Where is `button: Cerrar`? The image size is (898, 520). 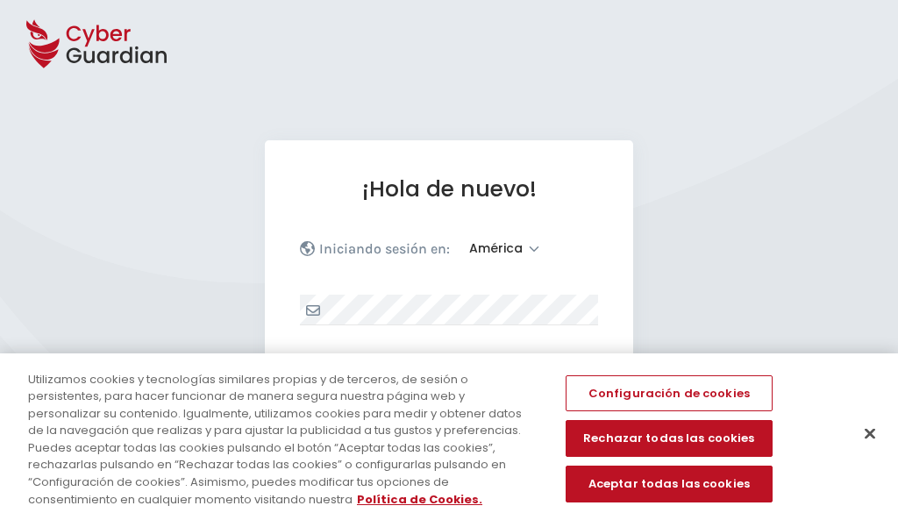 button: Cerrar is located at coordinates (870, 434).